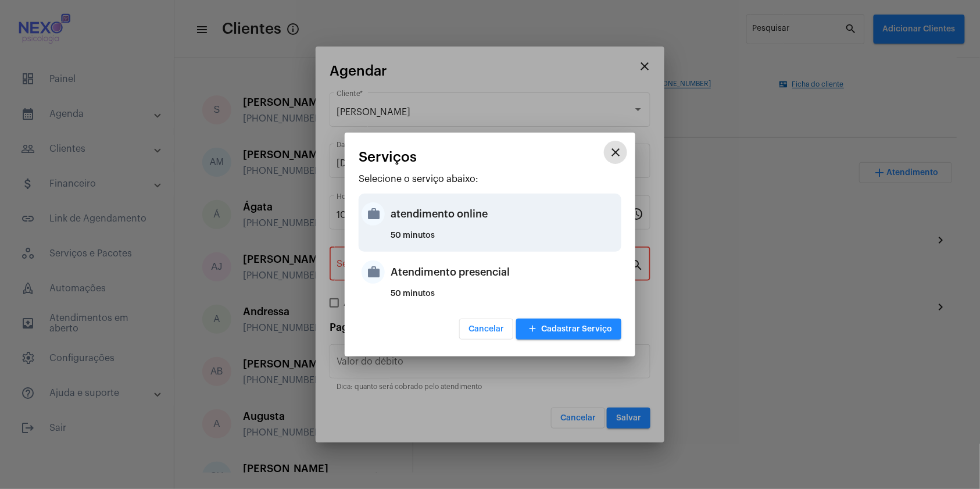 Image resolution: width=980 pixels, height=489 pixels. Describe the element at coordinates (569, 329) in the screenshot. I see `button: Cadastrar Serviço` at that location.